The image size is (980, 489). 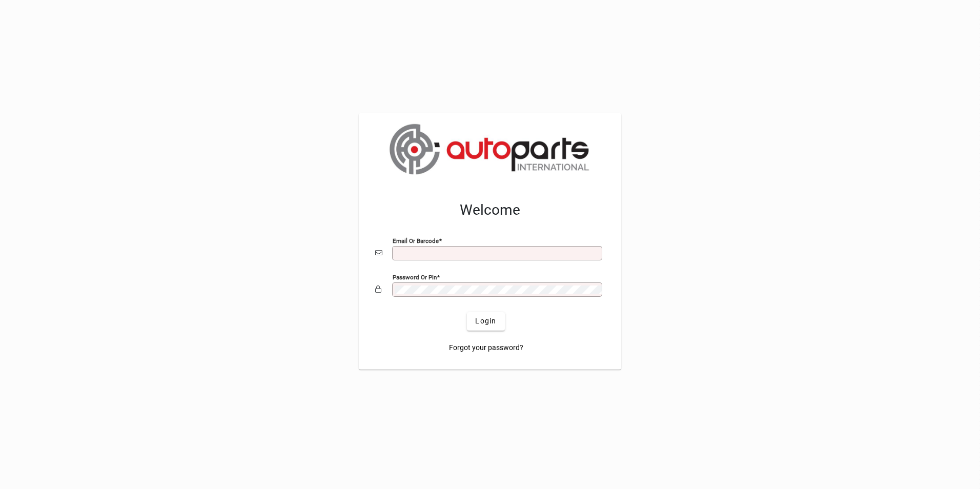 I want to click on mat-label: Email or Barcode, so click(x=416, y=240).